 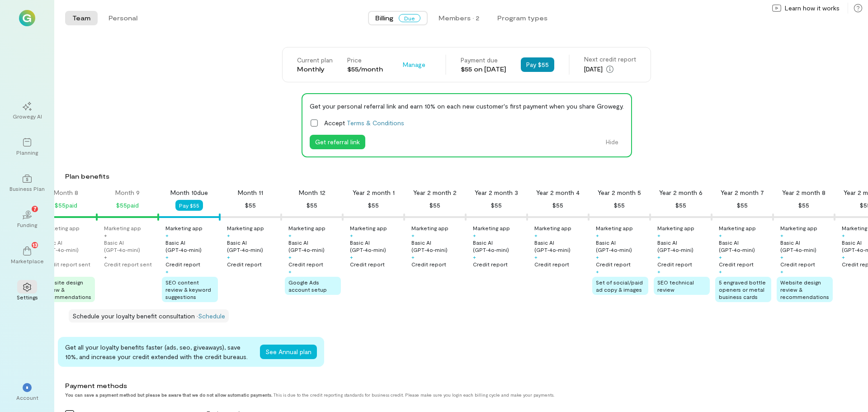 I want to click on div: Year 2 month 5, so click(x=619, y=193).